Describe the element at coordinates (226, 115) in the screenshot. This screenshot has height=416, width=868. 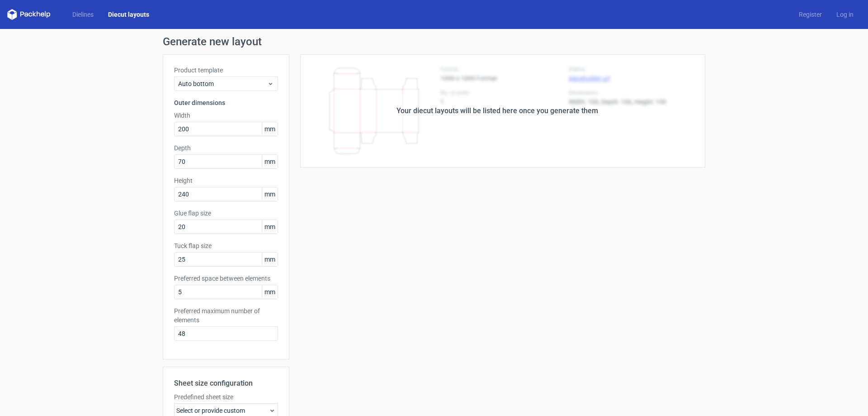
I see `label: Width` at that location.